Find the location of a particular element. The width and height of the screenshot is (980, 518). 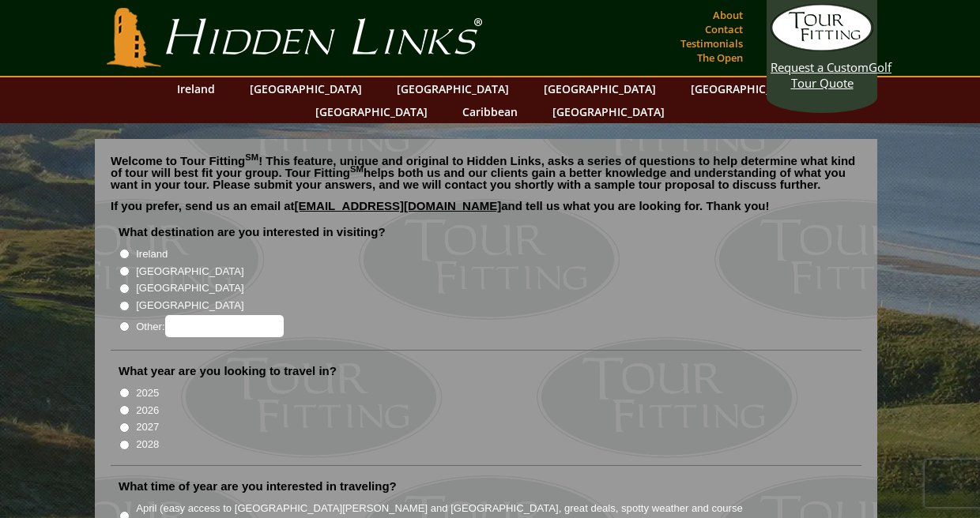

label: 2026 is located at coordinates (147, 411).